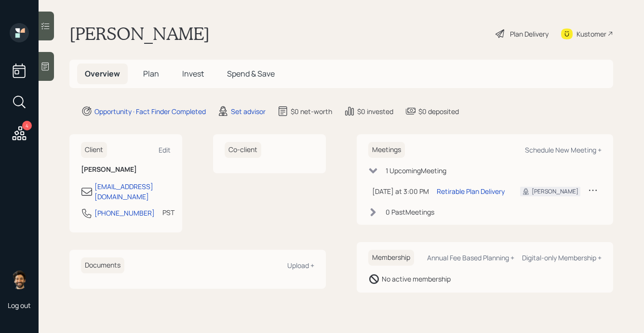 The width and height of the screenshot is (644, 333). Describe the element at coordinates (563, 150) in the screenshot. I see `div: Schedule New Meeting +` at that location.